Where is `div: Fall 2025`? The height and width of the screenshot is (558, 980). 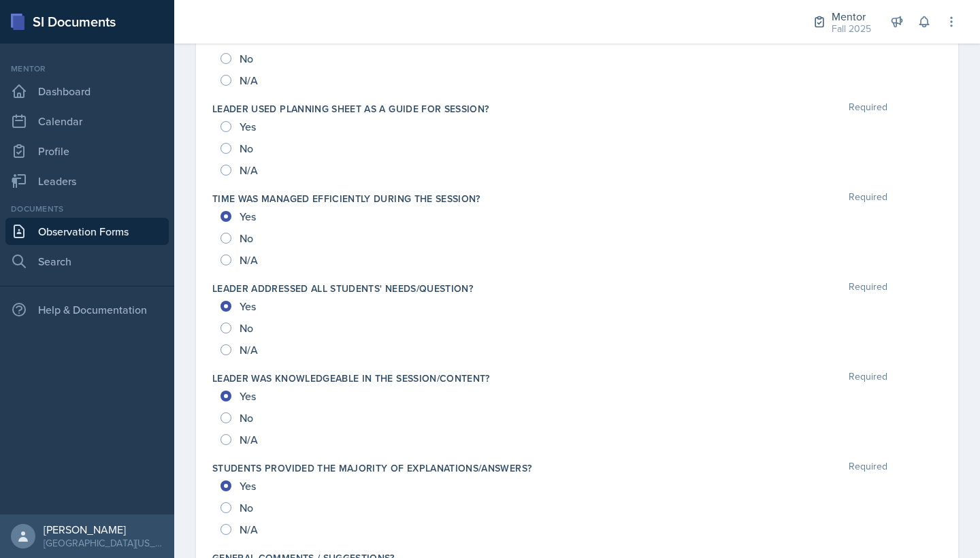
div: Fall 2025 is located at coordinates (851, 29).